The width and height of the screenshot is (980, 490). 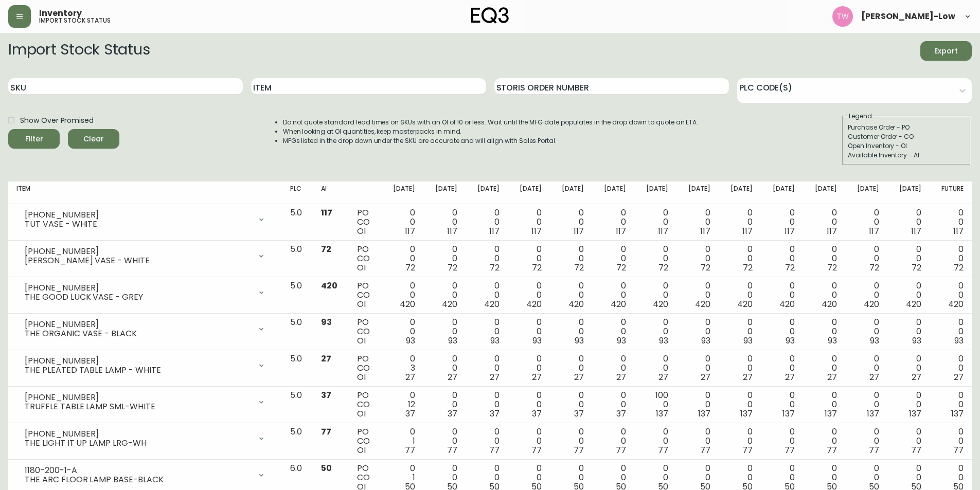 I want to click on legend: Legend, so click(x=861, y=116).